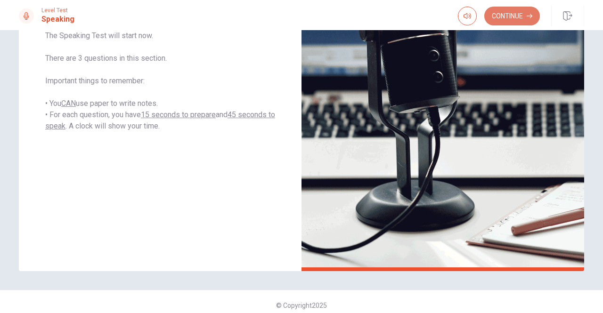  What do you see at coordinates (58, 10) in the screenshot?
I see `span: Level Test` at bounding box center [58, 10].